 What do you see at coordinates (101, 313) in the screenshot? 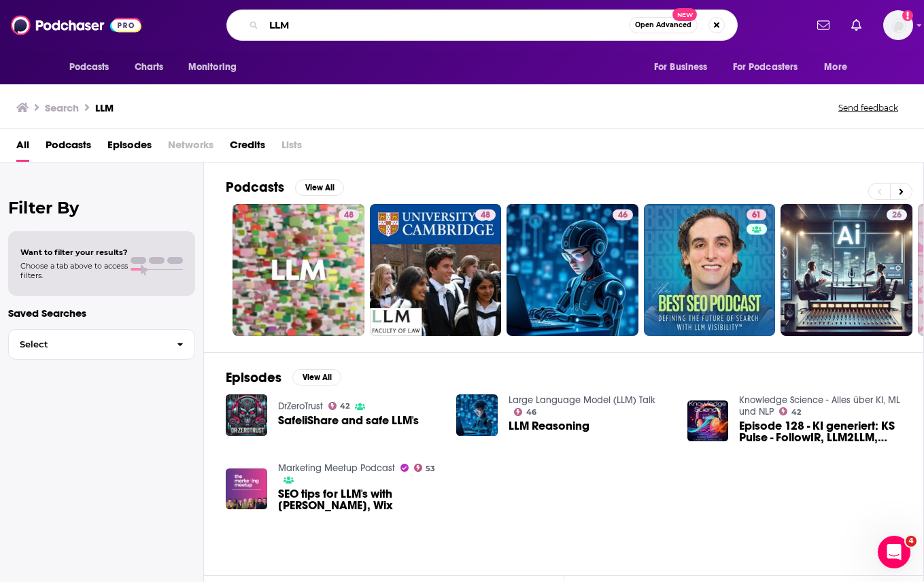
I see `p: Saved Searches` at bounding box center [101, 313].